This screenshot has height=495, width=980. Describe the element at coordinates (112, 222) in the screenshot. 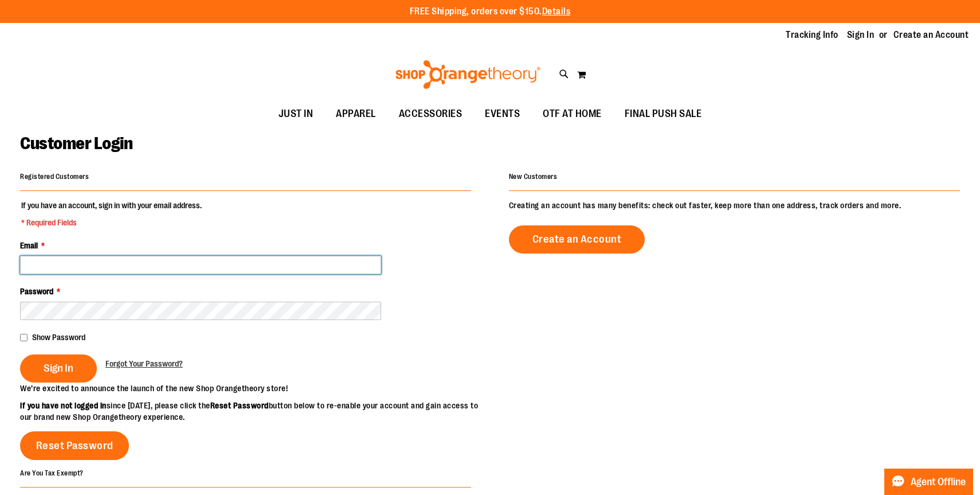

I see `span: * Required Fields` at that location.